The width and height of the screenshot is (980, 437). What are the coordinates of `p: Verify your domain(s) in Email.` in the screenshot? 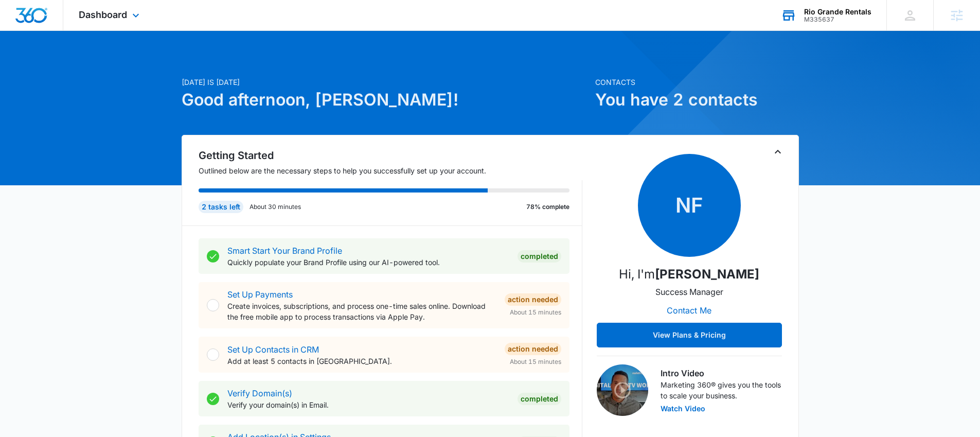 It's located at (368, 405).